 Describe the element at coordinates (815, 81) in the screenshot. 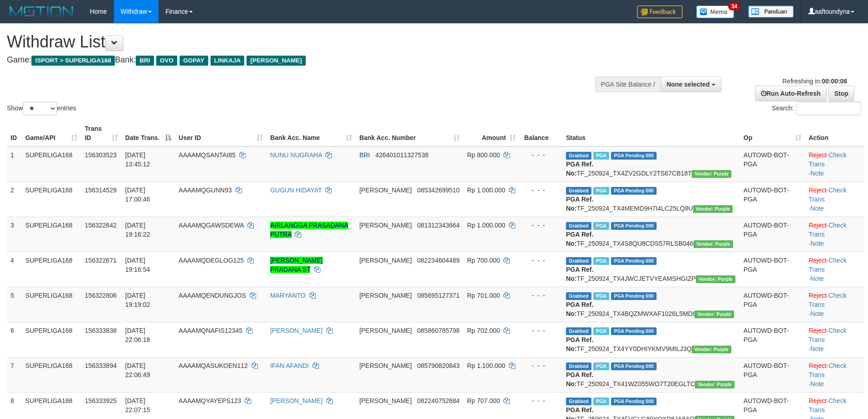

I see `span: Refreshing in:` at that location.